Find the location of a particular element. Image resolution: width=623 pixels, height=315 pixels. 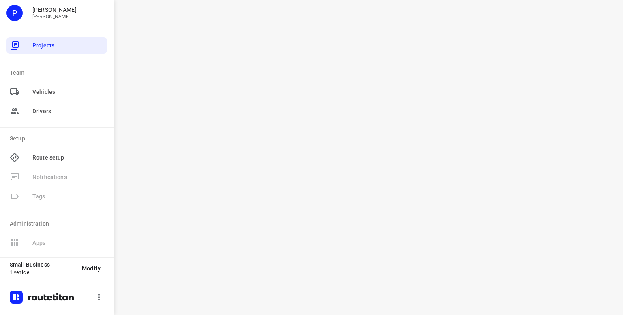

div: Drivers is located at coordinates (57, 111).